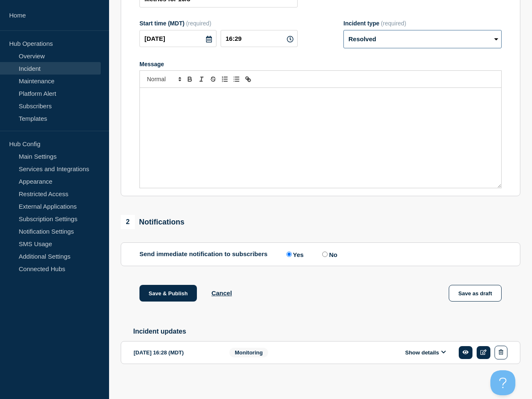  Describe the element at coordinates (152, 222) in the screenshot. I see `div: Notifications` at that location.